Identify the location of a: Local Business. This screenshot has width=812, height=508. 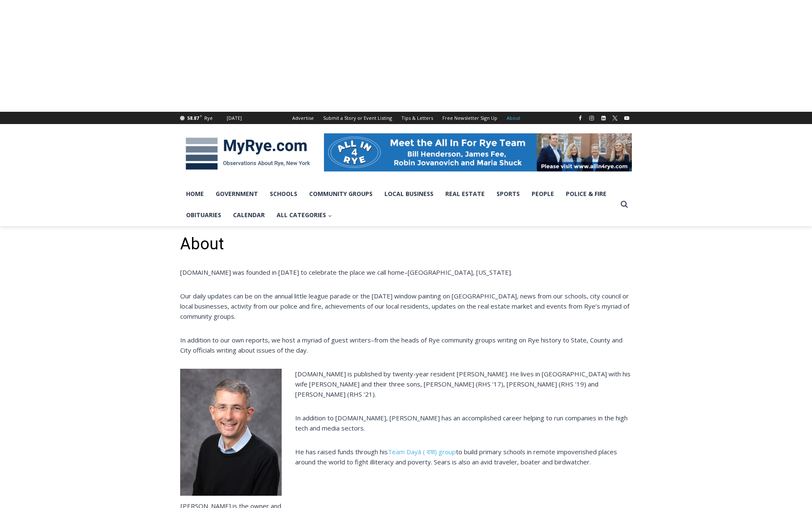
(409, 194).